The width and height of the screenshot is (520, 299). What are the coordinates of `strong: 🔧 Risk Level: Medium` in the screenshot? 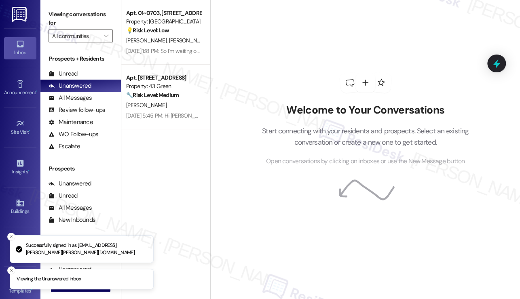 It's located at (153, 95).